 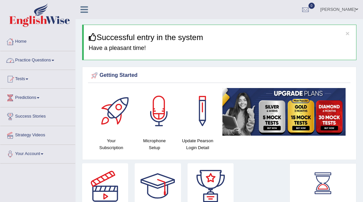 I want to click on a: Your Account, so click(x=38, y=153).